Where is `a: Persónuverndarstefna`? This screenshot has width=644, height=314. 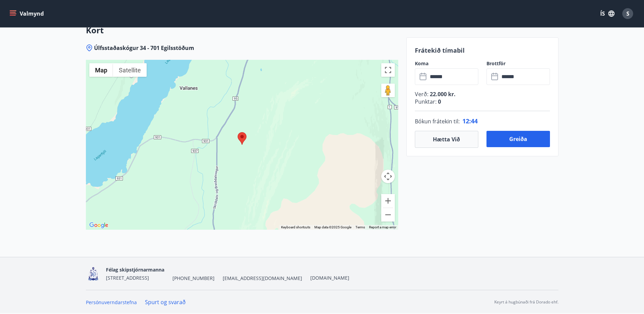
a: Persónuverndarstefna is located at coordinates (111, 302).